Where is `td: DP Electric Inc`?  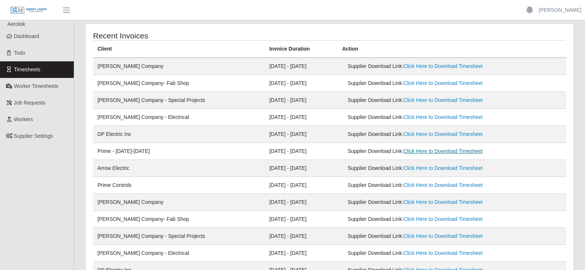 td: DP Electric Inc is located at coordinates (179, 134).